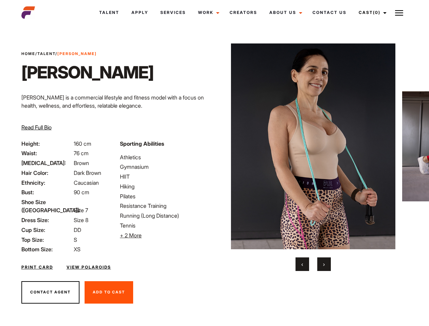  Describe the element at coordinates (81, 163) in the screenshot. I see `span: Brown` at that location.